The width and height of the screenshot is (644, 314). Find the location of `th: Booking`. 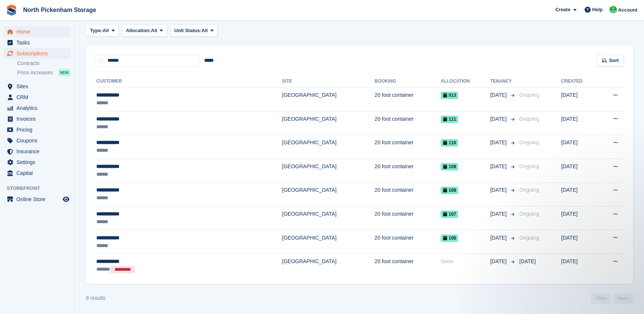

th: Booking is located at coordinates (408, 81).